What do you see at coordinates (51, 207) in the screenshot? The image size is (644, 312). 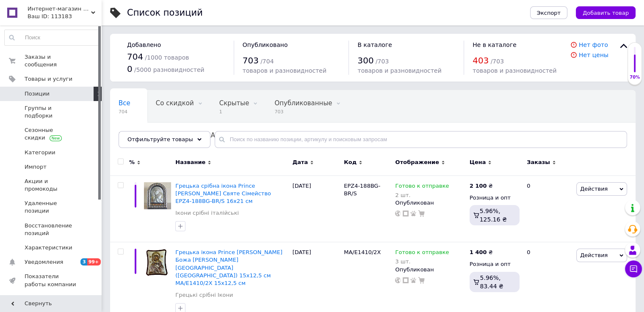 I see `span: Удаленные позиции` at bounding box center [51, 207].